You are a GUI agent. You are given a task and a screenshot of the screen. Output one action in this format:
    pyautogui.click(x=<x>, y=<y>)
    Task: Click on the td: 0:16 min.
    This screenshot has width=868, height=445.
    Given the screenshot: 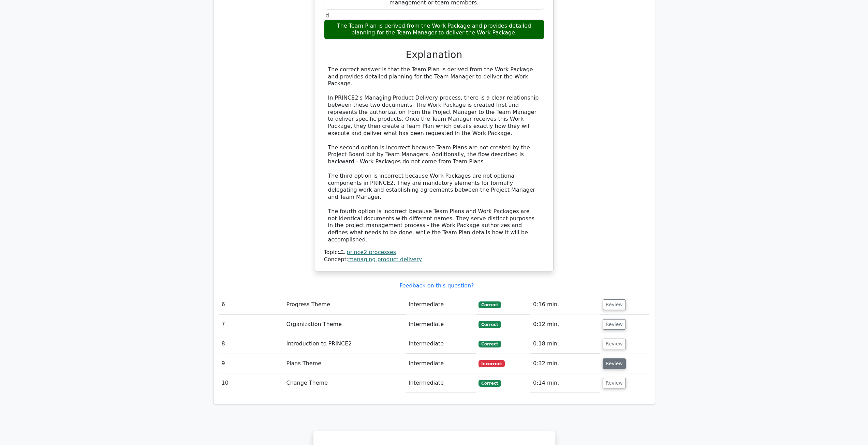 What is the action you would take?
    pyautogui.click(x=565, y=305)
    